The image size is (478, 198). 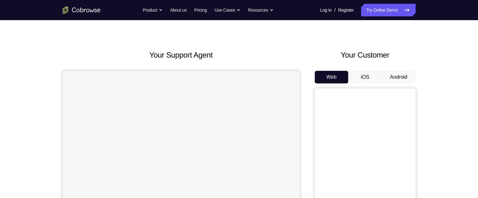 I want to click on a: Try Online Demo, so click(x=388, y=10).